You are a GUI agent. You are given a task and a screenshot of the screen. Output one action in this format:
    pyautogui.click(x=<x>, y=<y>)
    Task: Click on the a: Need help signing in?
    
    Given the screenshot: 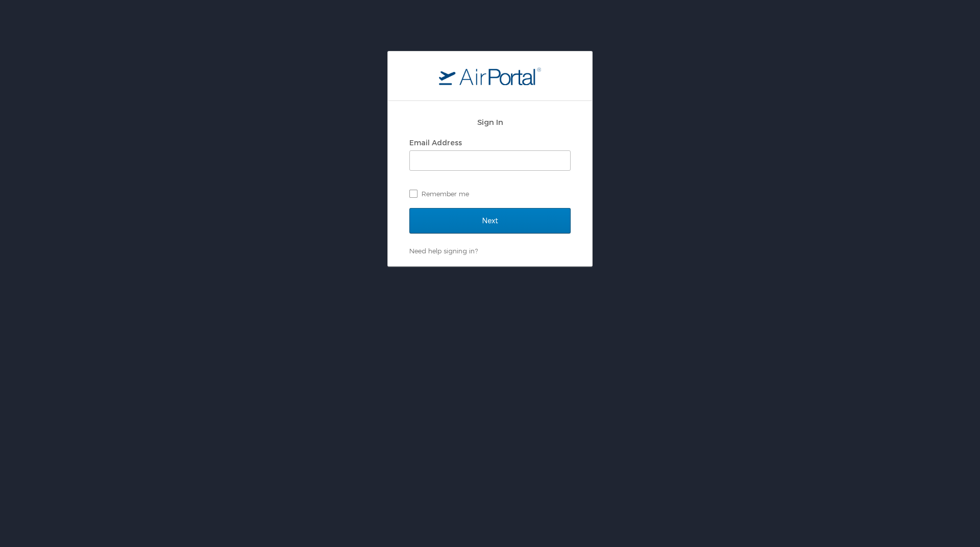 What is the action you would take?
    pyautogui.click(x=444, y=251)
    